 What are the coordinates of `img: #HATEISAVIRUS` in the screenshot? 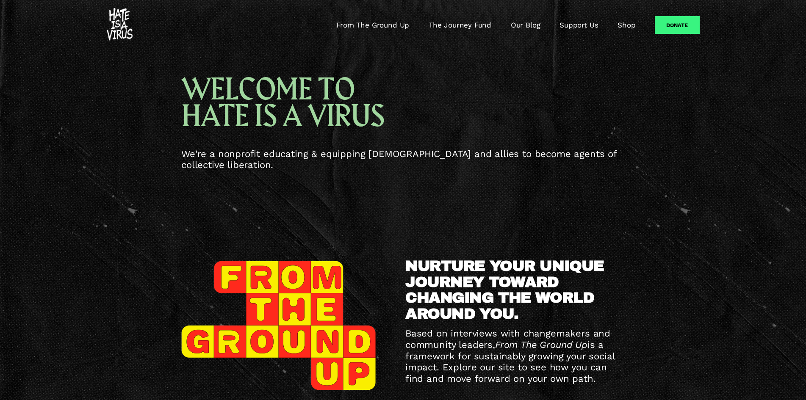 It's located at (119, 25).